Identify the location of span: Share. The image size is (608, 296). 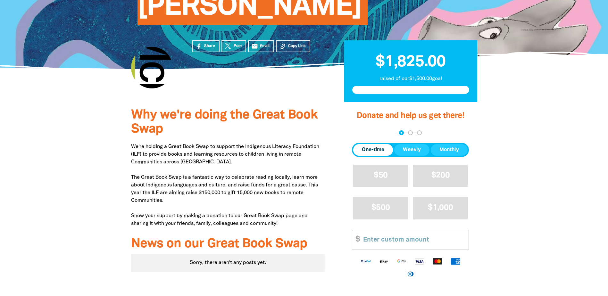
(210, 46).